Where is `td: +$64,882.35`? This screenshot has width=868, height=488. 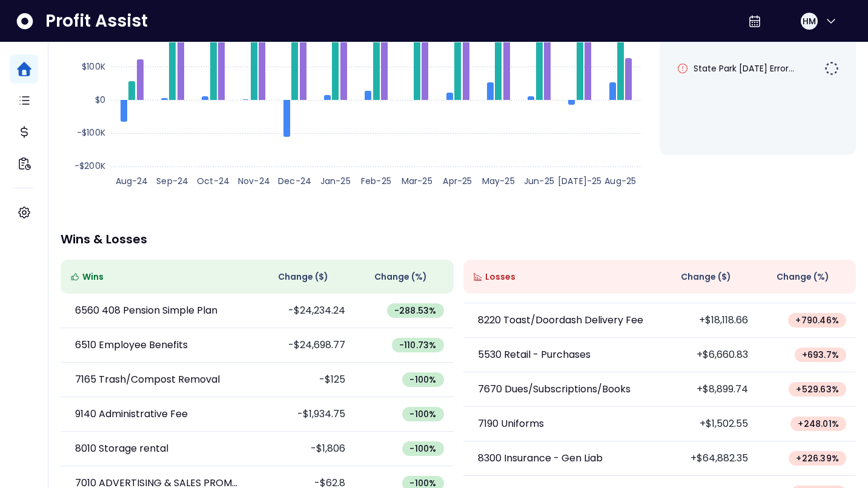
td: +$64,882.35 is located at coordinates (709, 458).